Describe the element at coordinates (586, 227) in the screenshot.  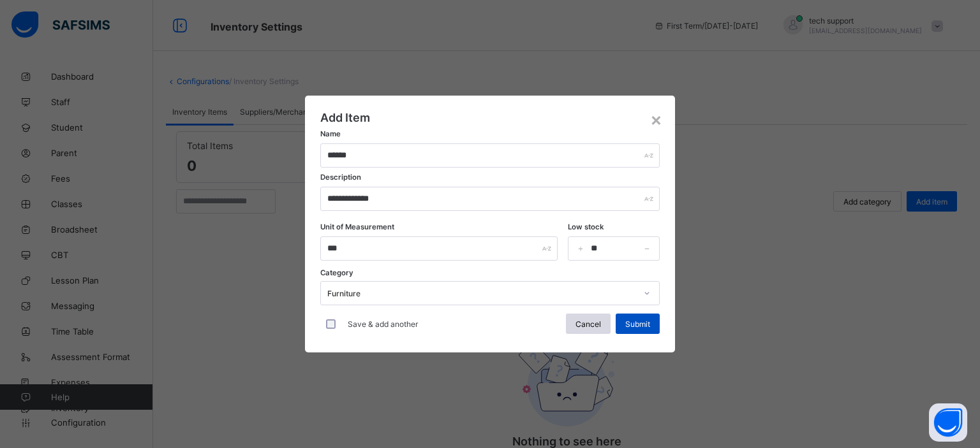
I see `label: Low stock` at that location.